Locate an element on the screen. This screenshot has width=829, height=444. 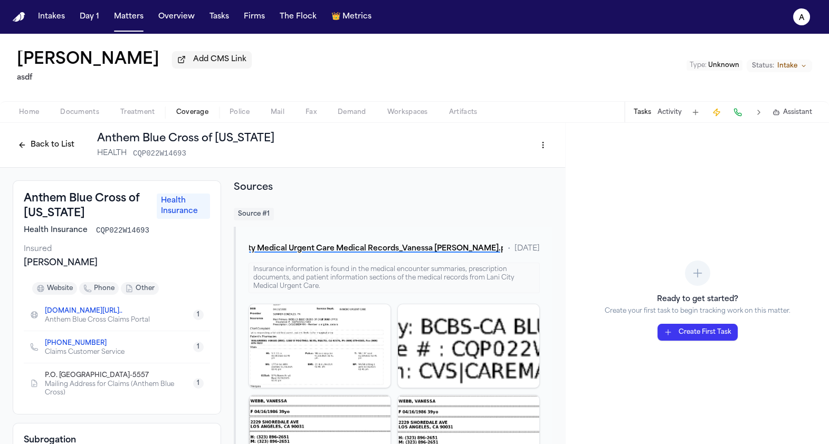
a: Tasks is located at coordinates (219, 17).